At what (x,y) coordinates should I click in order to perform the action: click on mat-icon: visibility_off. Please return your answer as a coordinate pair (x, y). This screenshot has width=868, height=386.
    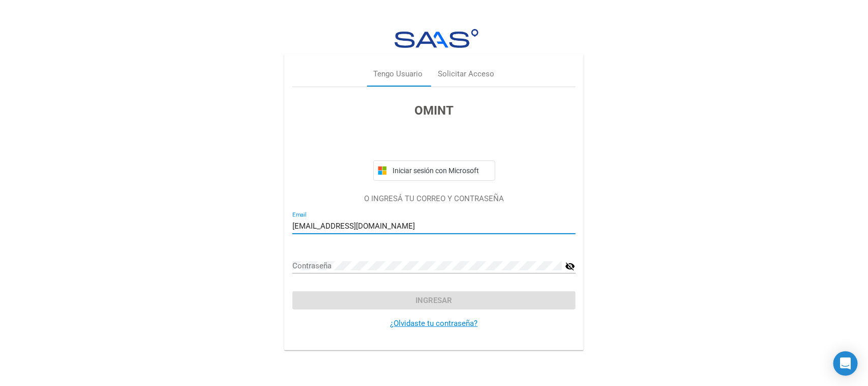
    Looking at the image, I should click on (571, 266).